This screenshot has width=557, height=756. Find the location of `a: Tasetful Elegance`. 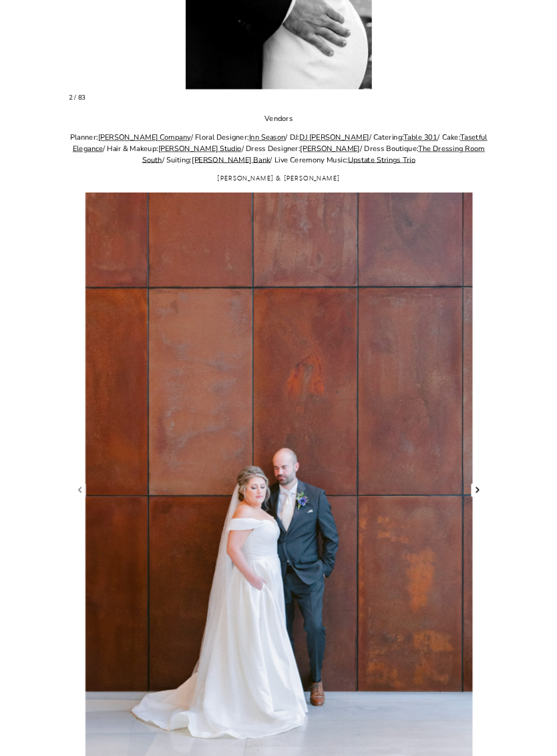

a: Tasetful Elegance is located at coordinates (280, 144).